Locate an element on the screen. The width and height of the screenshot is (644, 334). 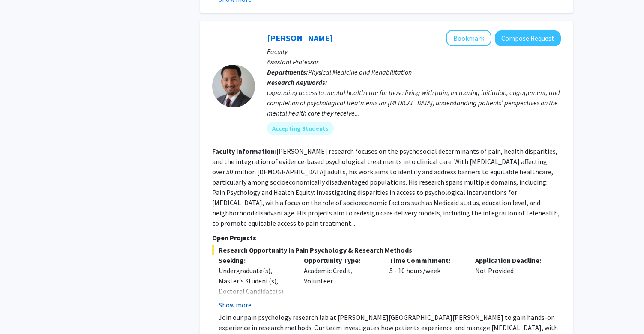
mat-chip: Accepting Students is located at coordinates (300, 128).